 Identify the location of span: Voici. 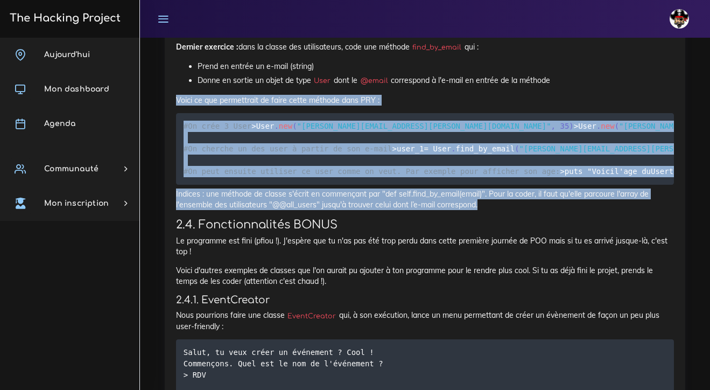
(603, 171).